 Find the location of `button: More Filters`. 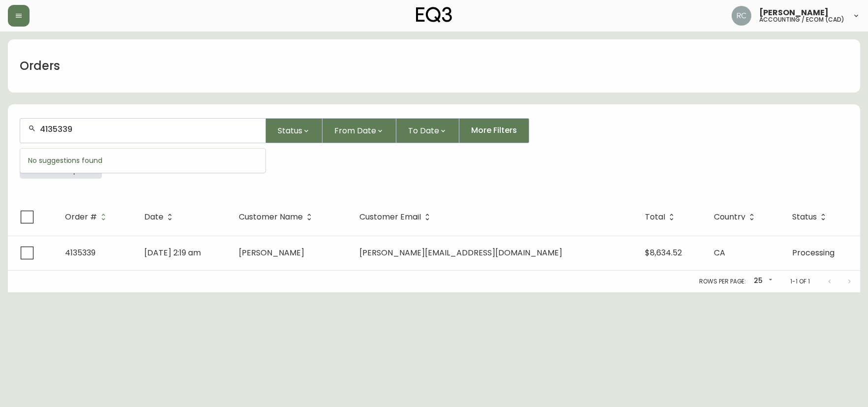

button: More Filters is located at coordinates (494, 130).